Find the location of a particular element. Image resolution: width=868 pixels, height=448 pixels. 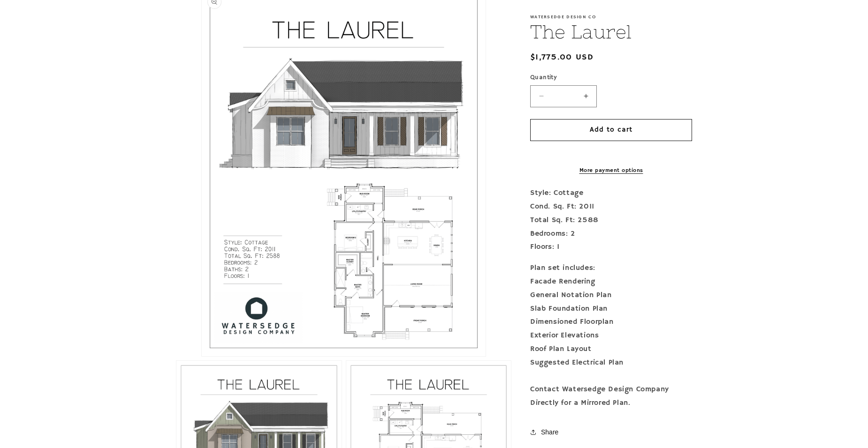

button: Share is located at coordinates (546, 433).